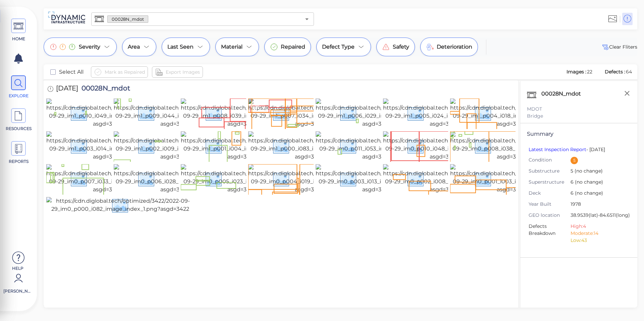  Describe the element at coordinates (444, 179) in the screenshot. I see `img: https://cdn.diglobal.tech/width210/3422/2022-09-29_im0_p002_i008_image_index_1.png?asgd=3422` at that location.